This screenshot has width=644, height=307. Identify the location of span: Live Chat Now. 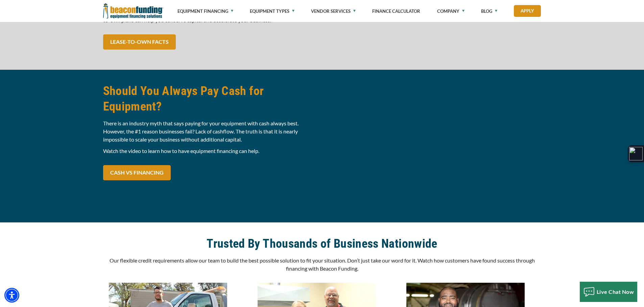
(615, 292).